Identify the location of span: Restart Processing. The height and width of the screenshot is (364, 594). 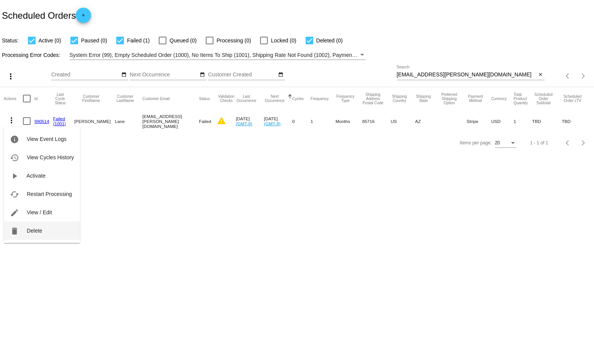
(50, 194).